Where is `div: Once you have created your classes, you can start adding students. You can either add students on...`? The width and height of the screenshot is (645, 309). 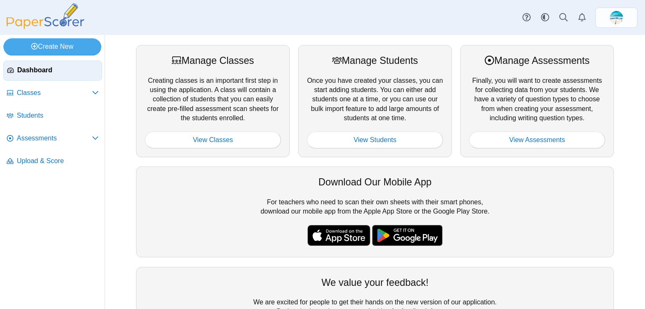
div: Once you have created your classes, you can start adding students. You can either add students on... is located at coordinates (375, 101).